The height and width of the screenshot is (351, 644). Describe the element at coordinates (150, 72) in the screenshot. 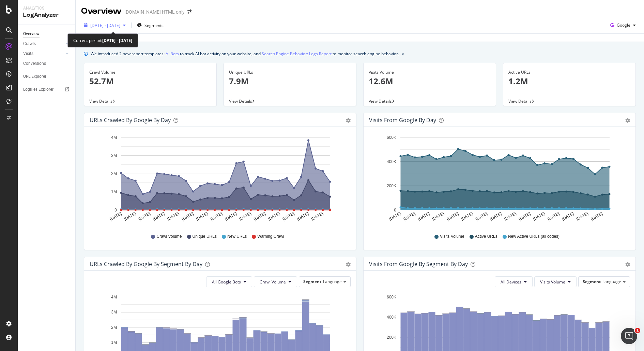

I see `div: Crawl Volume` at that location.